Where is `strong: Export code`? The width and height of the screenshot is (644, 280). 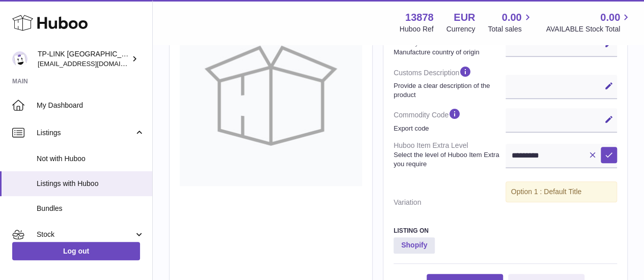 strong: Export code is located at coordinates (448, 129).